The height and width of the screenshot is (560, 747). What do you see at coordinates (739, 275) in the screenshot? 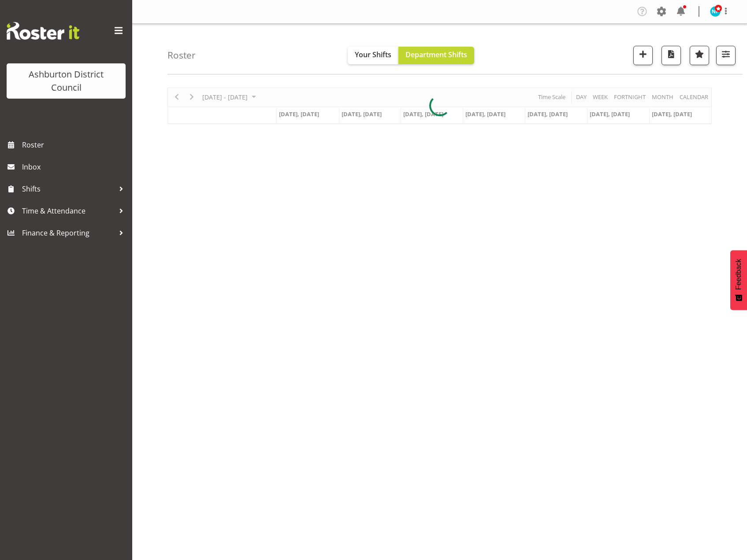
I see `span: Feedback` at bounding box center [739, 275].